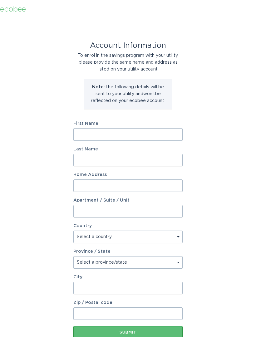 Image resolution: width=256 pixels, height=337 pixels. What do you see at coordinates (128, 62) in the screenshot?
I see `div: To enrol in the savings program with your utility, please provide the same name and address as li...` at bounding box center [128, 62].